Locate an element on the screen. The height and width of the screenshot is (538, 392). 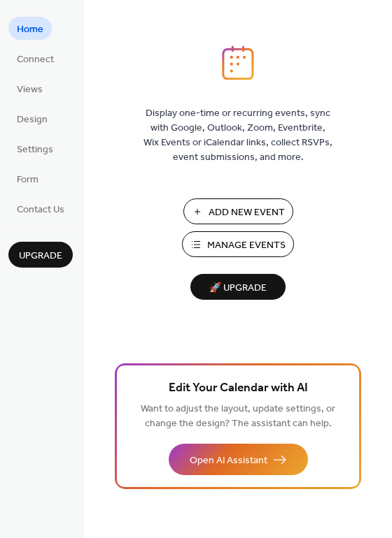
span: Home is located at coordinates (30, 30).